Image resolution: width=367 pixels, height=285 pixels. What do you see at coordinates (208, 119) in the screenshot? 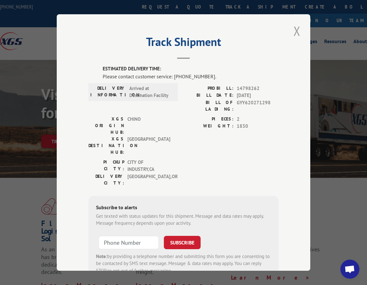
I see `label: PIECES:` at bounding box center [208, 119].